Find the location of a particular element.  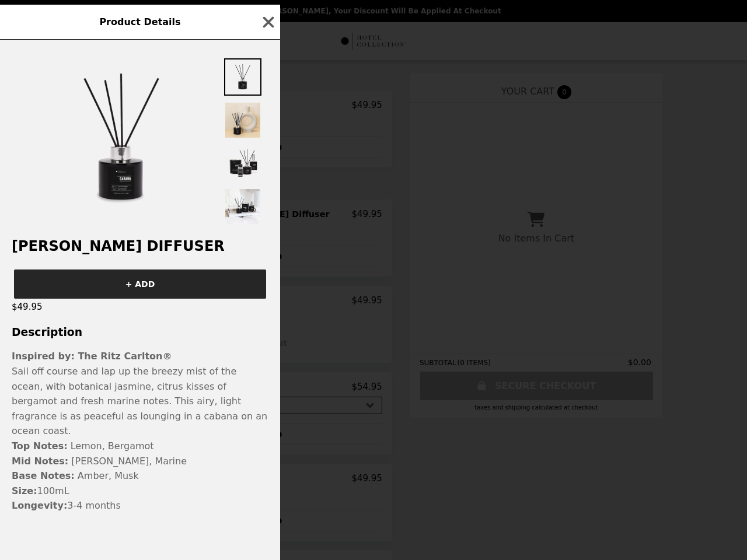

span: 3-4 months is located at coordinates (93, 505).